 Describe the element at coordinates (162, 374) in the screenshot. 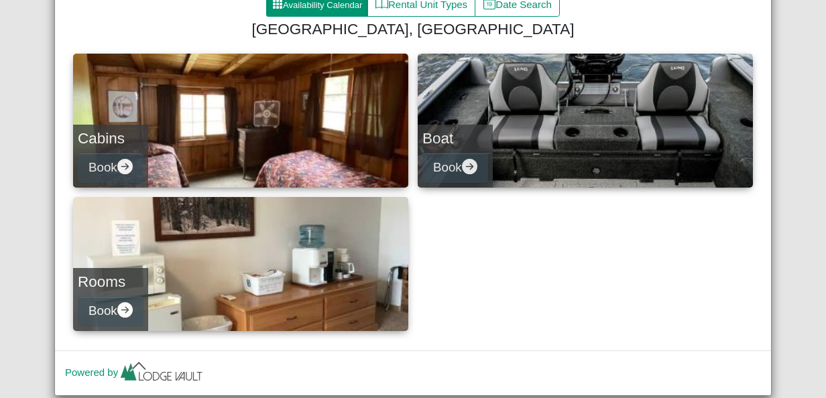

I see `img: lv-small.ca335149.png` at that location.